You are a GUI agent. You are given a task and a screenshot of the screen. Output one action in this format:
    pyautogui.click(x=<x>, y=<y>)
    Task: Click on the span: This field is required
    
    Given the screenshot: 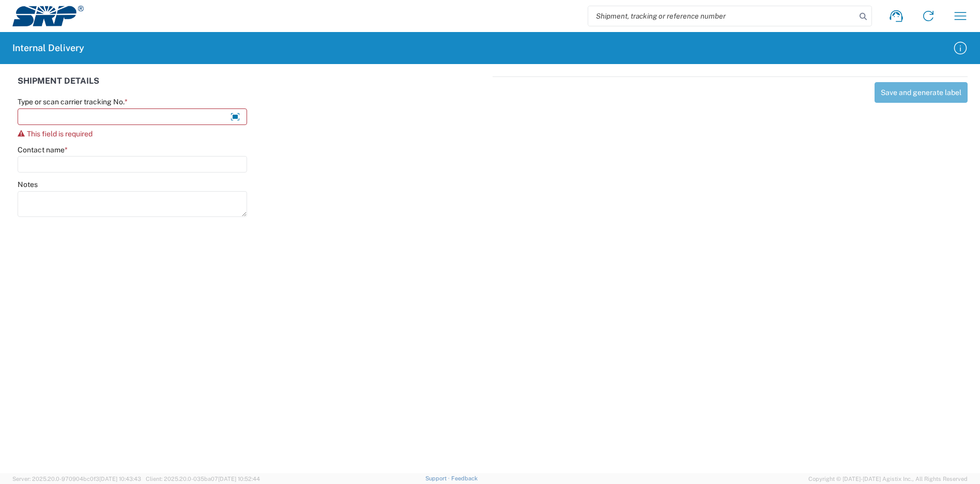 What is the action you would take?
    pyautogui.click(x=60, y=134)
    